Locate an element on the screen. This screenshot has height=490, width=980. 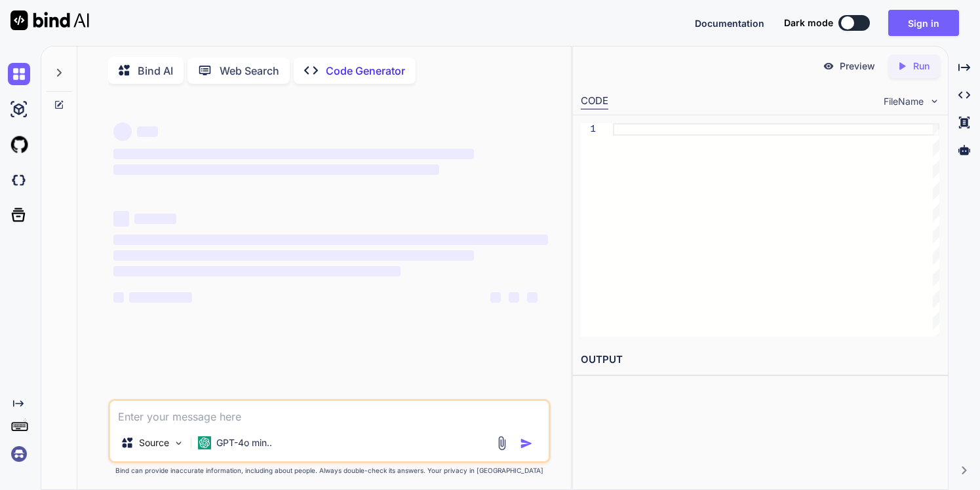
p: Preview is located at coordinates (858, 66).